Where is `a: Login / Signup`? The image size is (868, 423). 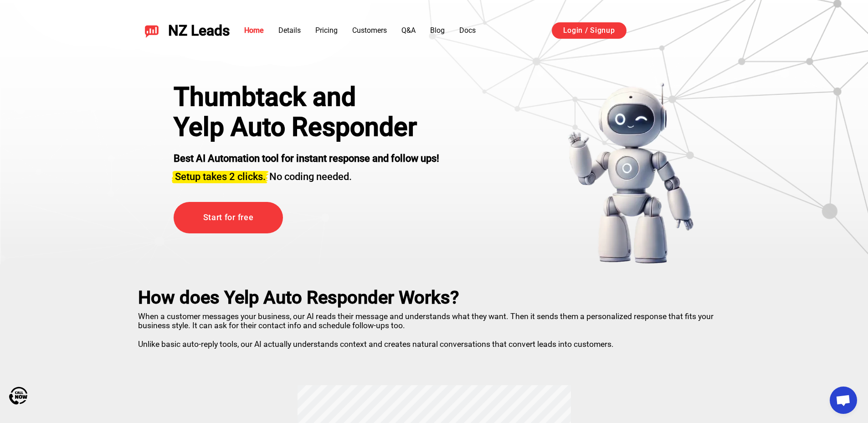
a: Login / Signup is located at coordinates (590, 31).